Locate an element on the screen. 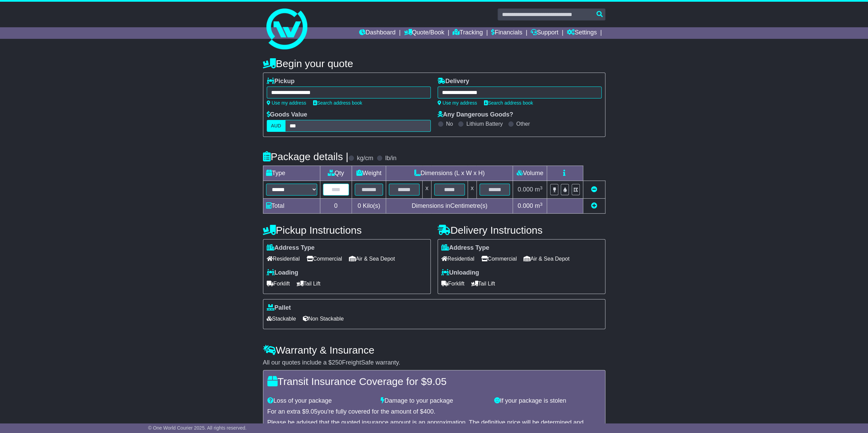 The height and width of the screenshot is (433, 868). label: lb/in is located at coordinates (391, 158).